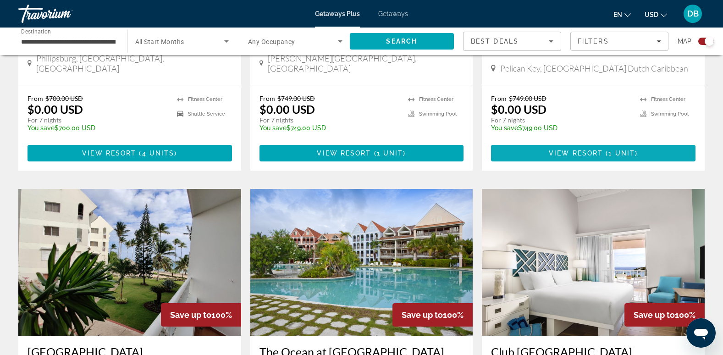  Describe the element at coordinates (684, 41) in the screenshot. I see `span: Map` at that location.